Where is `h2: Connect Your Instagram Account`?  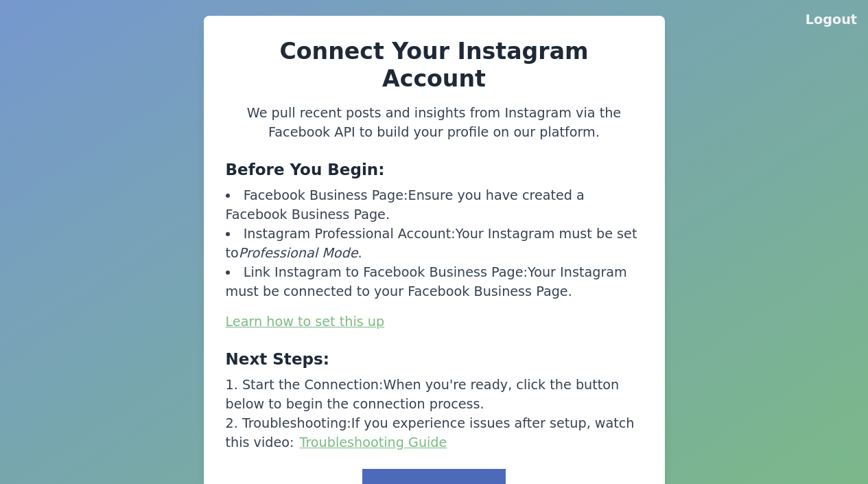
h2: Connect Your Instagram Account is located at coordinates (434, 65).